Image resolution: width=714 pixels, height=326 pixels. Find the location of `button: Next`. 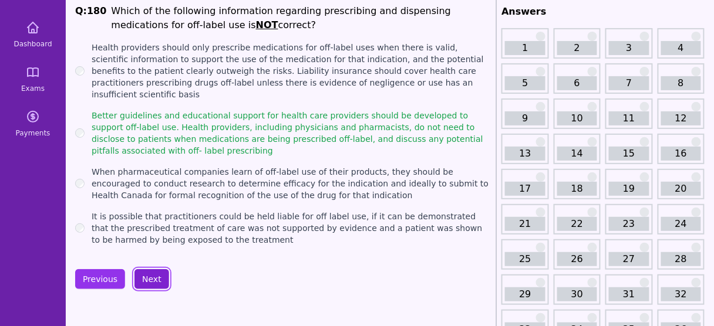

button: Next is located at coordinates (151, 279).